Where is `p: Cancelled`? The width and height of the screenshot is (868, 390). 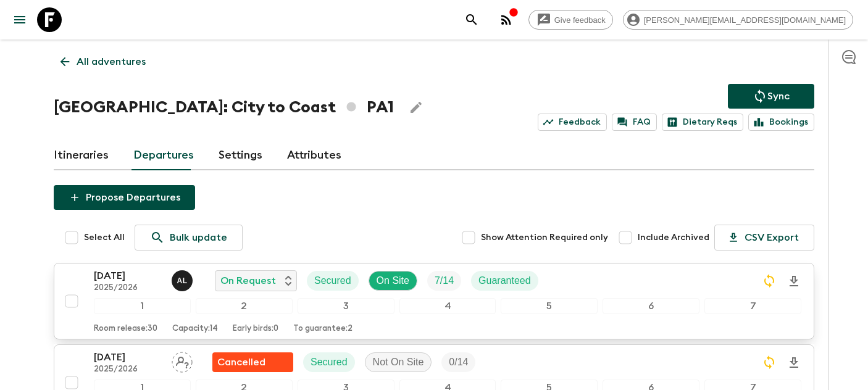 p: Cancelled is located at coordinates (241, 363).